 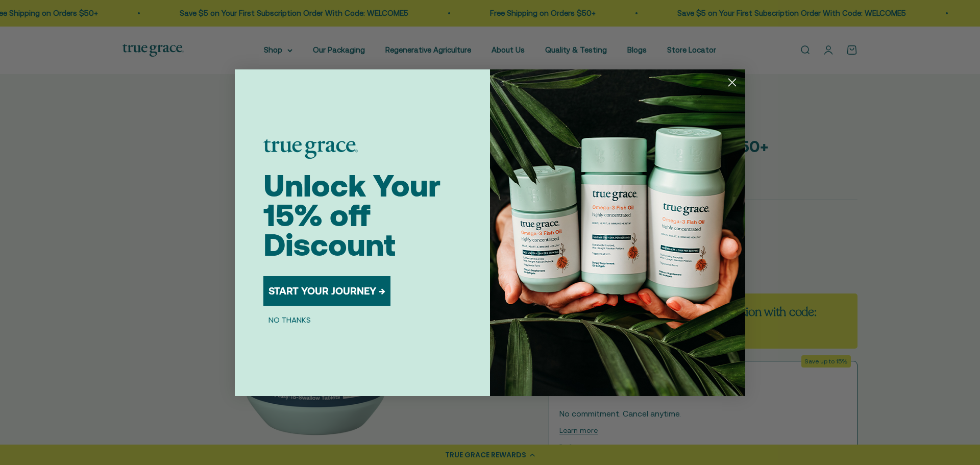 What do you see at coordinates (352, 215) in the screenshot?
I see `span: Unlock Your 15% off Discount` at bounding box center [352, 215].